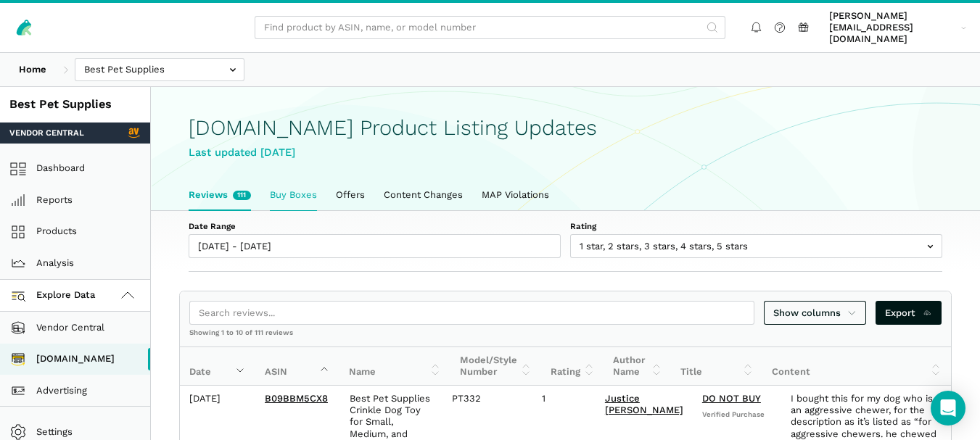 The image size is (980, 440). What do you see at coordinates (350, 196) in the screenshot?
I see `a: Offers` at bounding box center [350, 196].